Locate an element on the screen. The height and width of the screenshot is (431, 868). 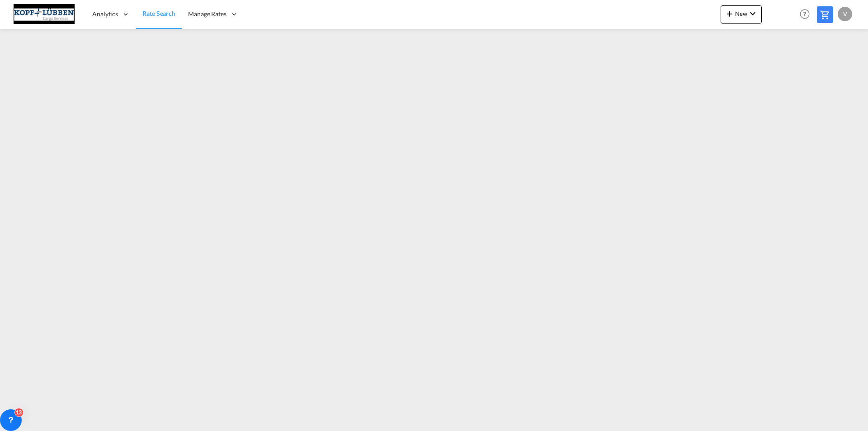
span: New is located at coordinates (741, 14).